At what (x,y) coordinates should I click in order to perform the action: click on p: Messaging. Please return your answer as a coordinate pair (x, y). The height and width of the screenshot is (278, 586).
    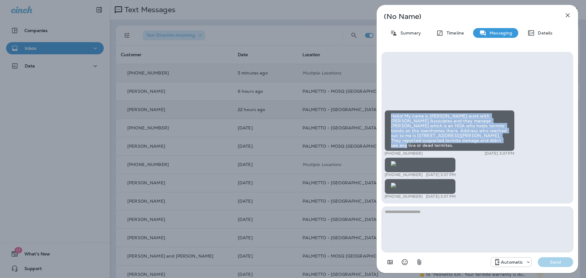
    Looking at the image, I should click on (500, 33).